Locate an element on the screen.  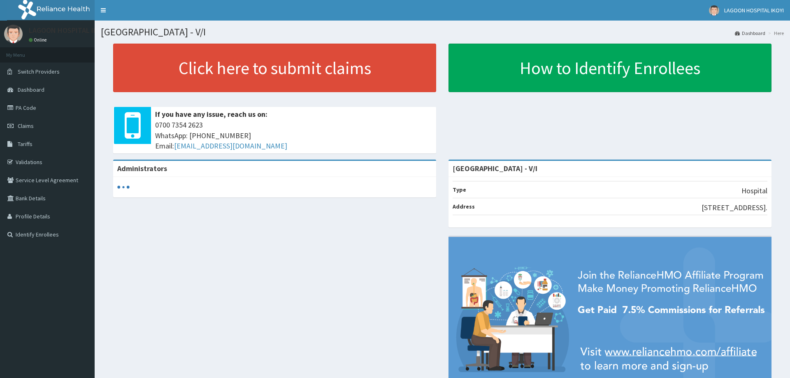
a: Dashboard is located at coordinates (750, 33).